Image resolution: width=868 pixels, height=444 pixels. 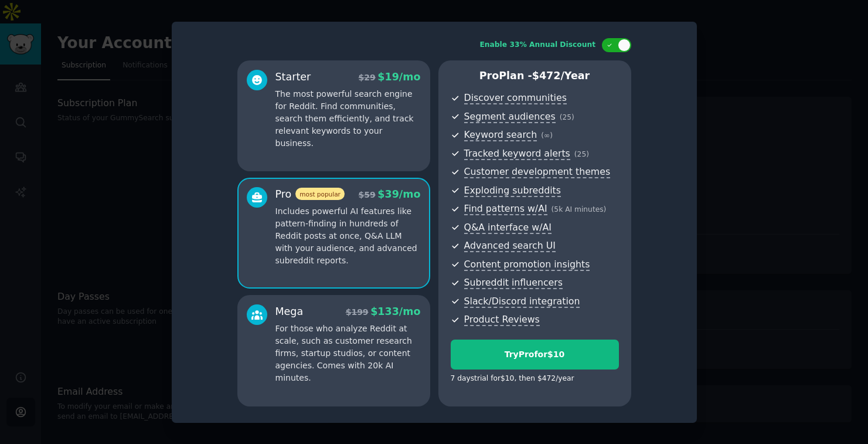 I want to click on div: Pro, so click(x=310, y=194).